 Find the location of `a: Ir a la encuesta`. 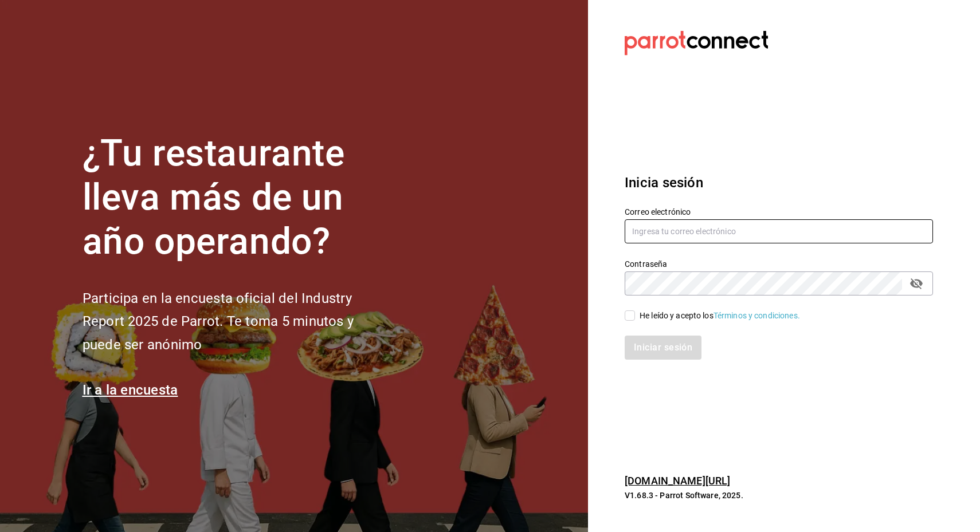

a: Ir a la encuesta is located at coordinates (130, 390).